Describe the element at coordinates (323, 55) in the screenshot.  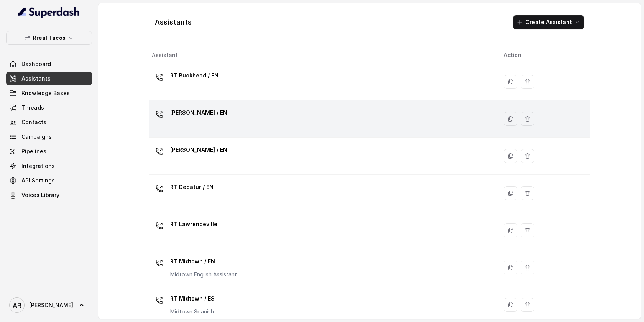
I see `th: Assistant` at that location.